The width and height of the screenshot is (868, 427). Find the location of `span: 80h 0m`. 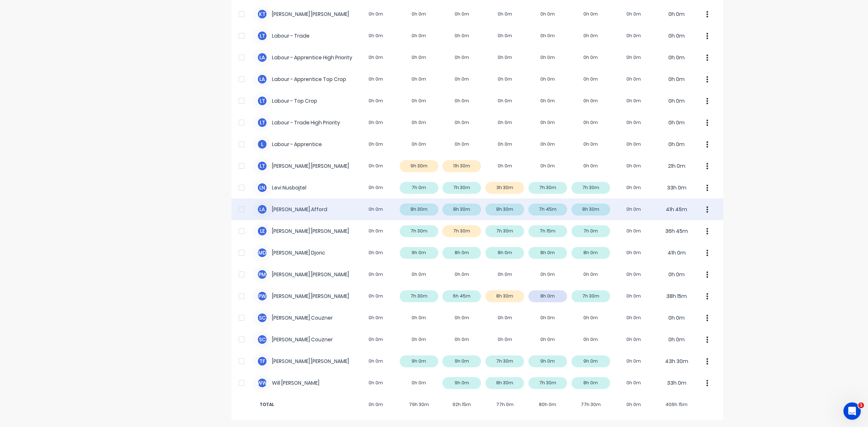

span: 80h 0m is located at coordinates (548, 405).